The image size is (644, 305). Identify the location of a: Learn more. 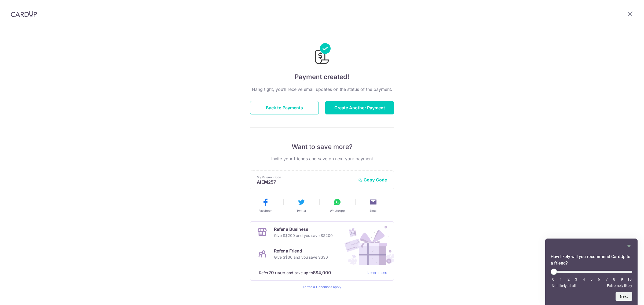
(378, 273).